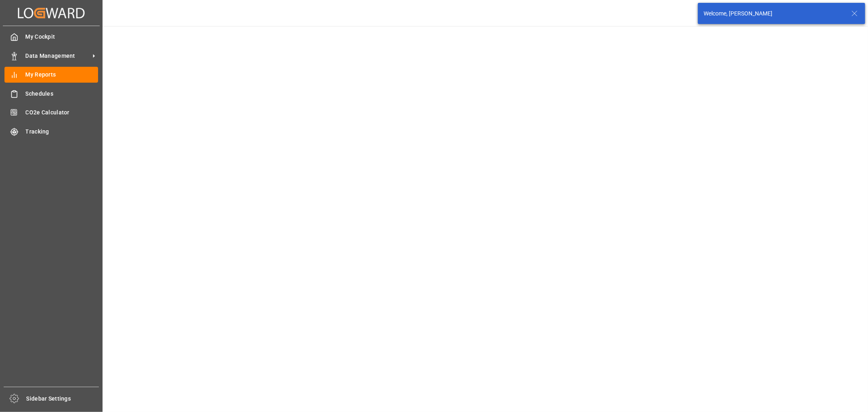 The width and height of the screenshot is (868, 412). I want to click on span: Sidebar Settings, so click(62, 399).